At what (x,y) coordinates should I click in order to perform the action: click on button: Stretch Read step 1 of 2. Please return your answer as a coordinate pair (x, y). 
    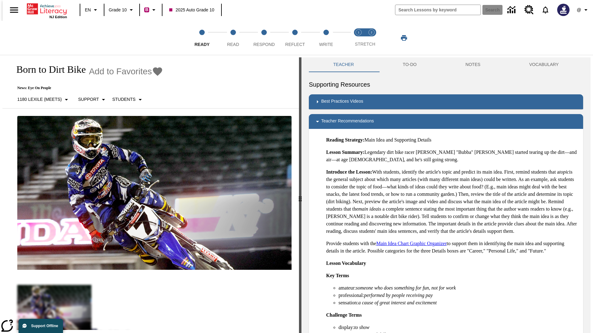
    Looking at the image, I should click on (358, 38).